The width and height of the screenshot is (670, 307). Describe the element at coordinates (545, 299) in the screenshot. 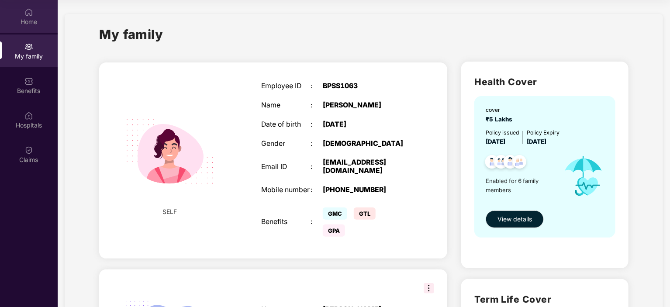

I see `h2: Term Life Cover` at that location.